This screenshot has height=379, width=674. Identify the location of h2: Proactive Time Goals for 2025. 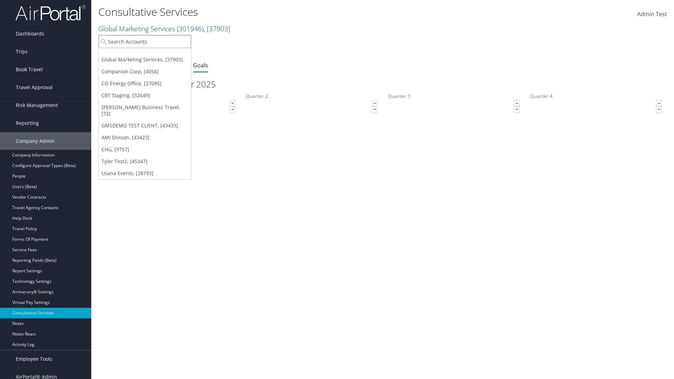
(382, 84).